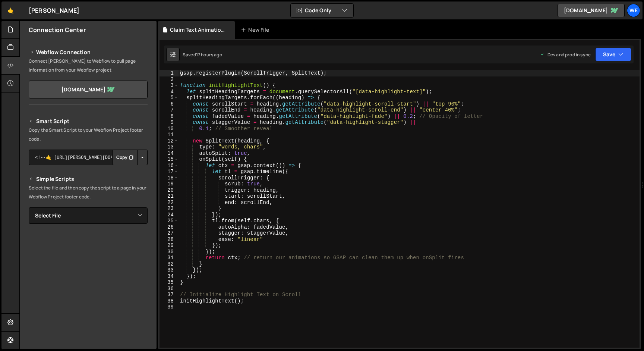 The height and width of the screenshot is (351, 644). I want to click on h2: Connection Center, so click(57, 30).